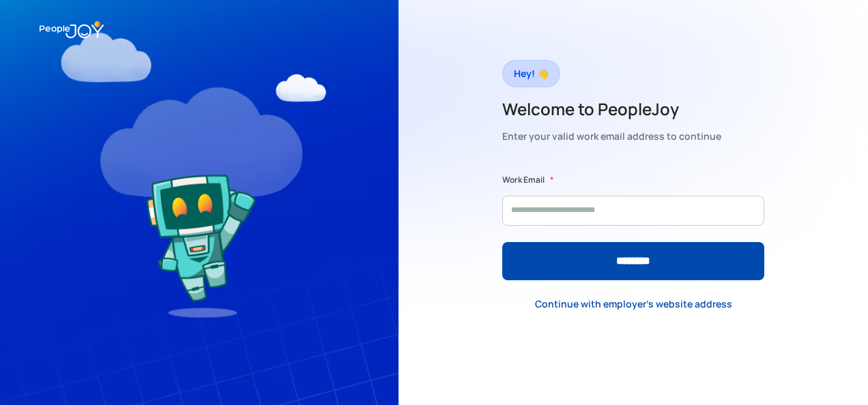 This screenshot has width=868, height=405. Describe the element at coordinates (633, 304) in the screenshot. I see `a: Continue with employer's website address` at that location.